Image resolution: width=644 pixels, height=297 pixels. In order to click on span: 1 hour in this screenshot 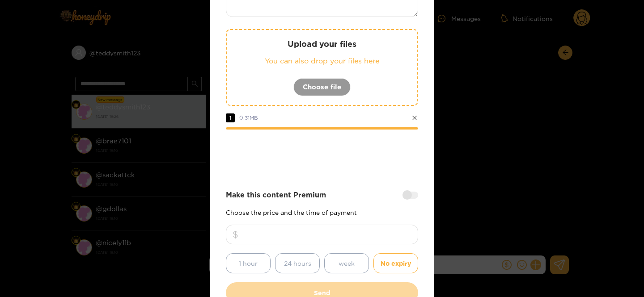, I will do `click(248, 263)`.